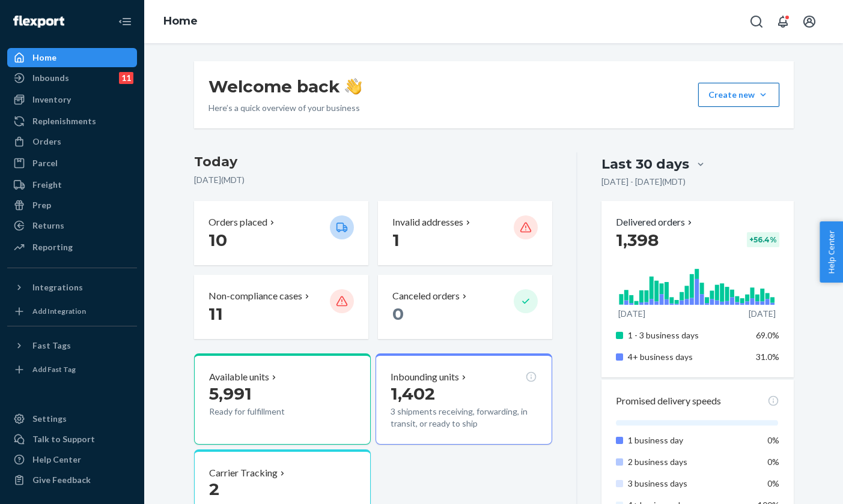 The height and width of the screenshot is (504, 843). Describe the element at coordinates (215, 314) in the screenshot. I see `span: 11` at that location.